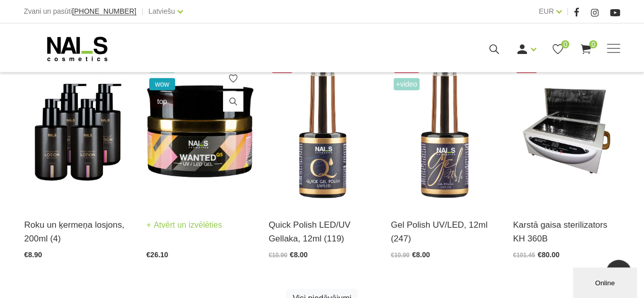  Describe the element at coordinates (162, 84) in the screenshot. I see `span: wow` at that location.